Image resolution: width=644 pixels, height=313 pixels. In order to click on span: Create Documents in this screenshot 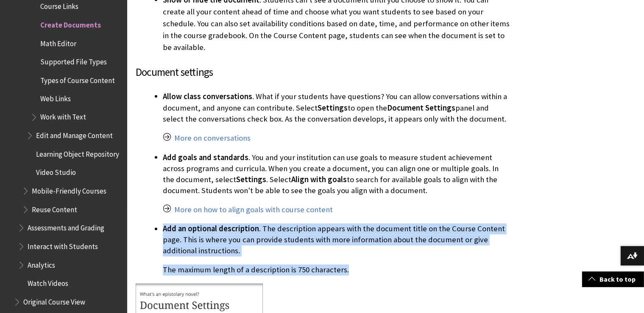, I will do `click(71, 24)`.